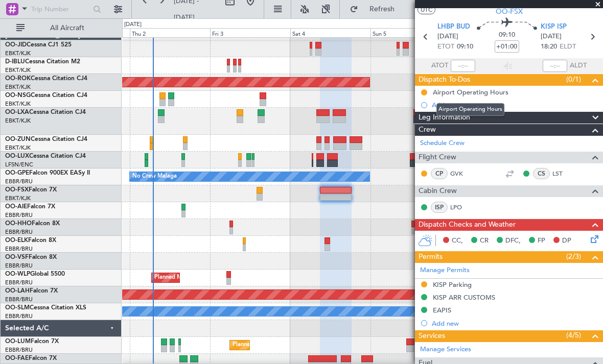  What do you see at coordinates (17, 112) in the screenshot?
I see `span: OO-LXA` at bounding box center [17, 112].